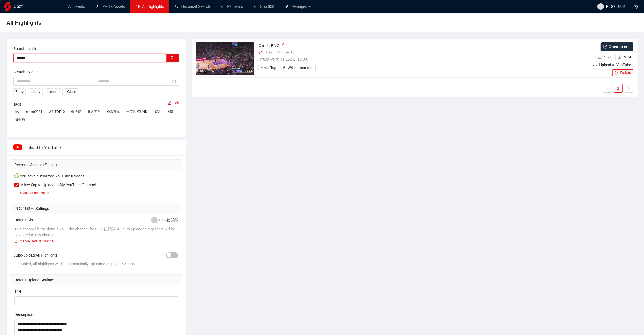 The height and width of the screenshot is (335, 644). I want to click on li: Previous Page, so click(608, 89).